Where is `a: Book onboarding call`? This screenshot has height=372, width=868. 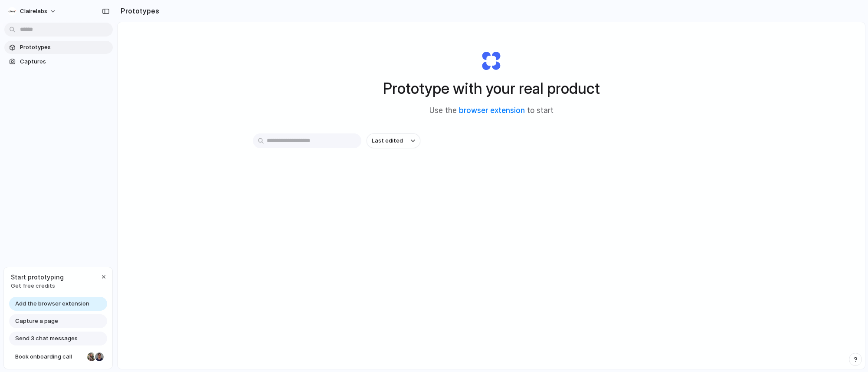
a: Book onboarding call is located at coordinates (58, 356).